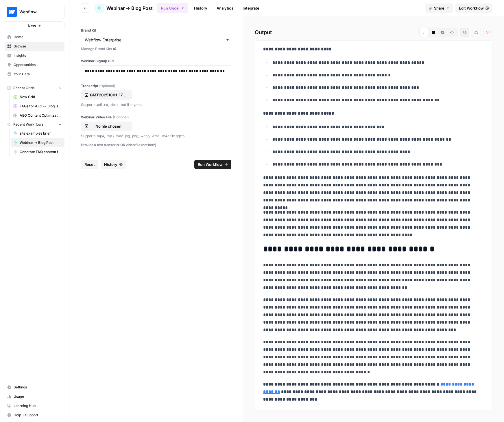 The width and height of the screenshot is (504, 422). Describe the element at coordinates (34, 396) in the screenshot. I see `a: Usage` at that location.